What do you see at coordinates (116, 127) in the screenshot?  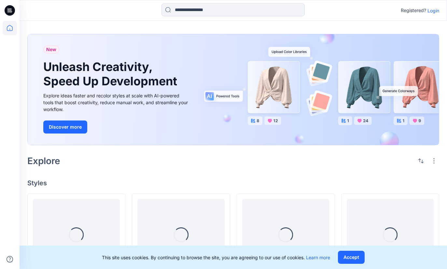 I see `a: Discover more` at bounding box center [116, 127].